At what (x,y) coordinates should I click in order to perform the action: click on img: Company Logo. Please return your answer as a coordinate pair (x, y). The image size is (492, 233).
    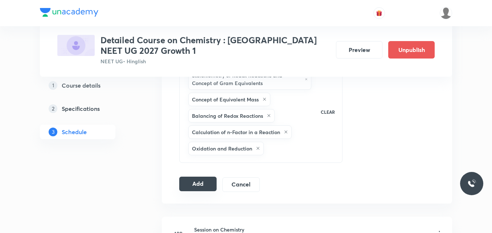
    Looking at the image, I should click on (69, 12).